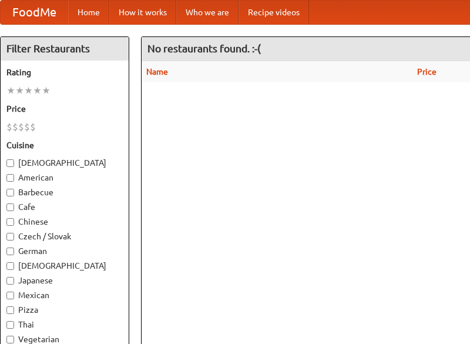 The width and height of the screenshot is (470, 344). What do you see at coordinates (157, 72) in the screenshot?
I see `a: Name` at bounding box center [157, 72].